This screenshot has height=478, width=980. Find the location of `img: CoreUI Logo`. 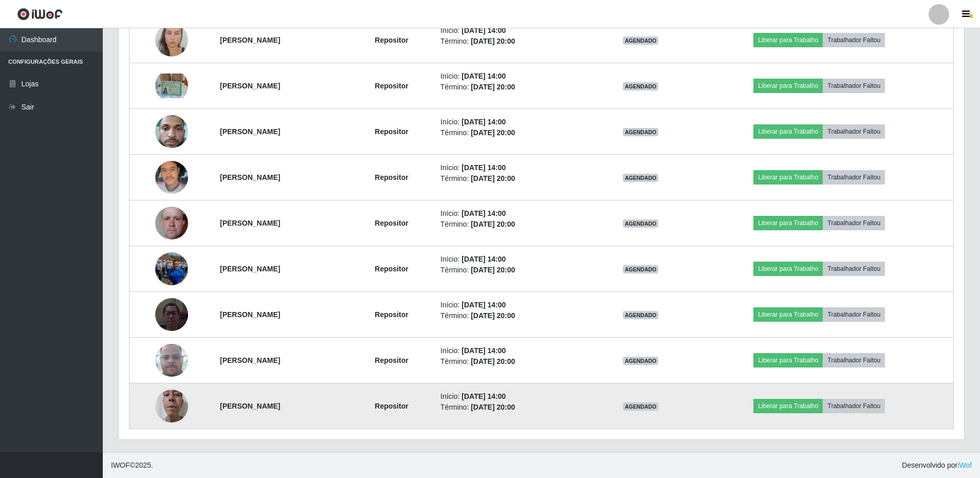

img: CoreUI Logo is located at coordinates (39, 14).